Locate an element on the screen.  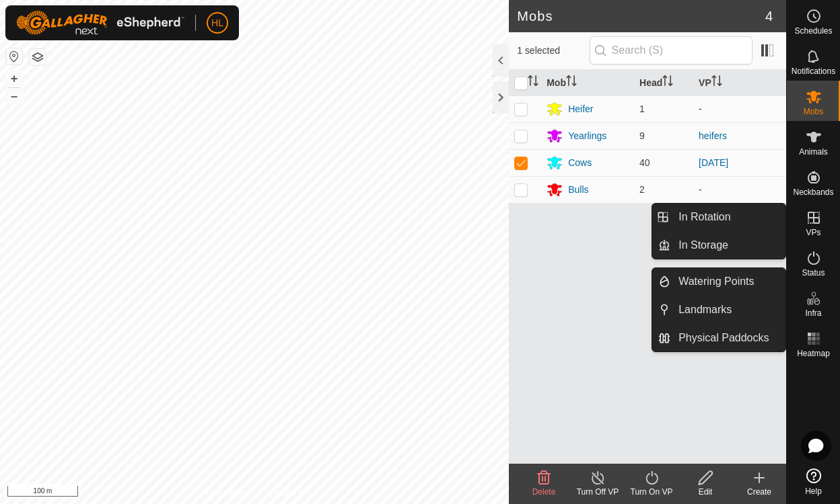
span: Infra is located at coordinates (813, 313).